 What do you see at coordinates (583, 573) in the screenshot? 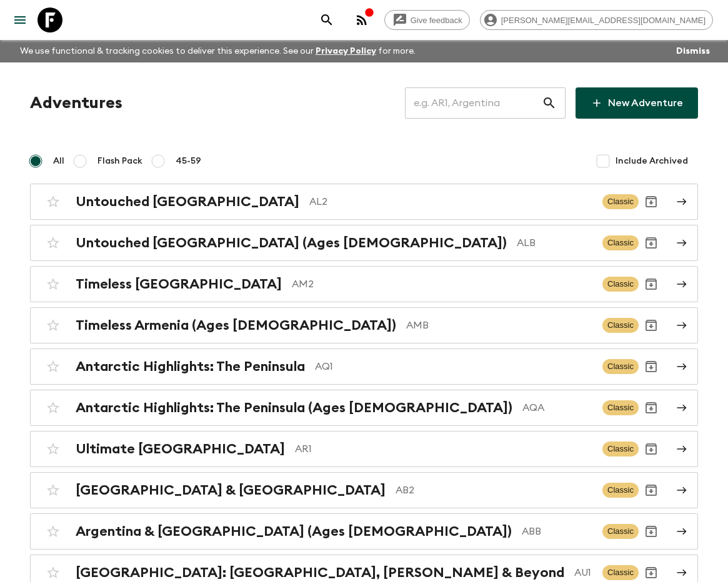
I see `p: AU1` at bounding box center [583, 573].